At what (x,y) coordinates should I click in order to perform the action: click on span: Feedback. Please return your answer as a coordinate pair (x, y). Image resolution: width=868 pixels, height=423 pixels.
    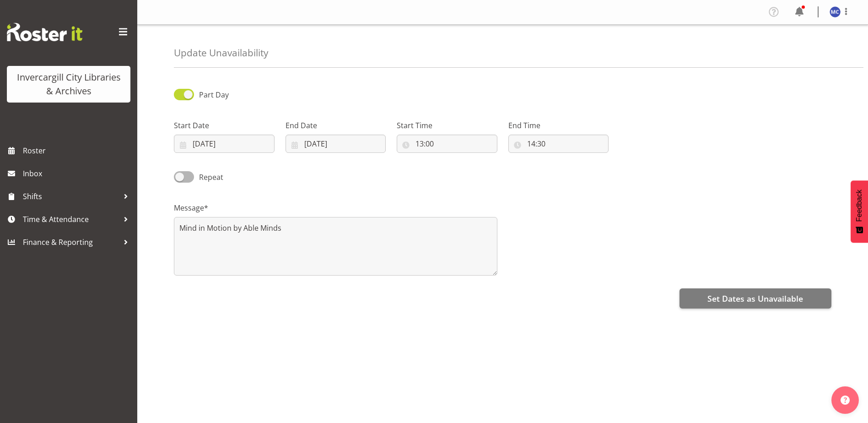
    Looking at the image, I should click on (860, 206).